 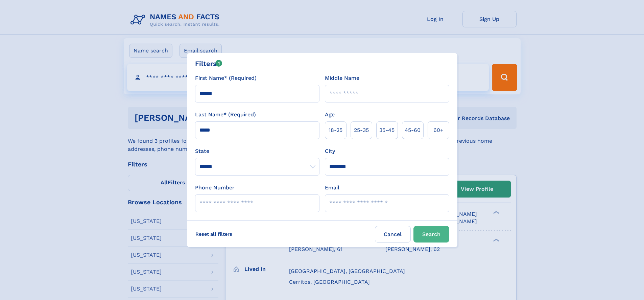 I want to click on label: Reset all filters, so click(x=214, y=234).